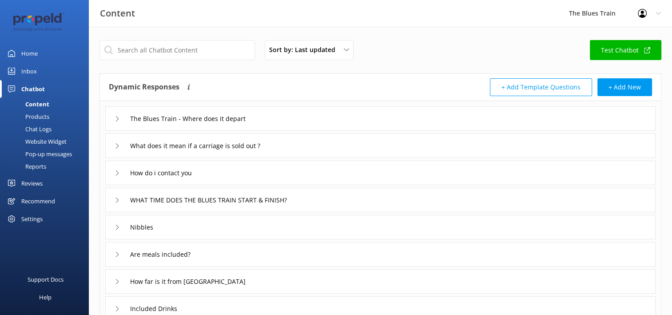  I want to click on a: Products, so click(47, 116).